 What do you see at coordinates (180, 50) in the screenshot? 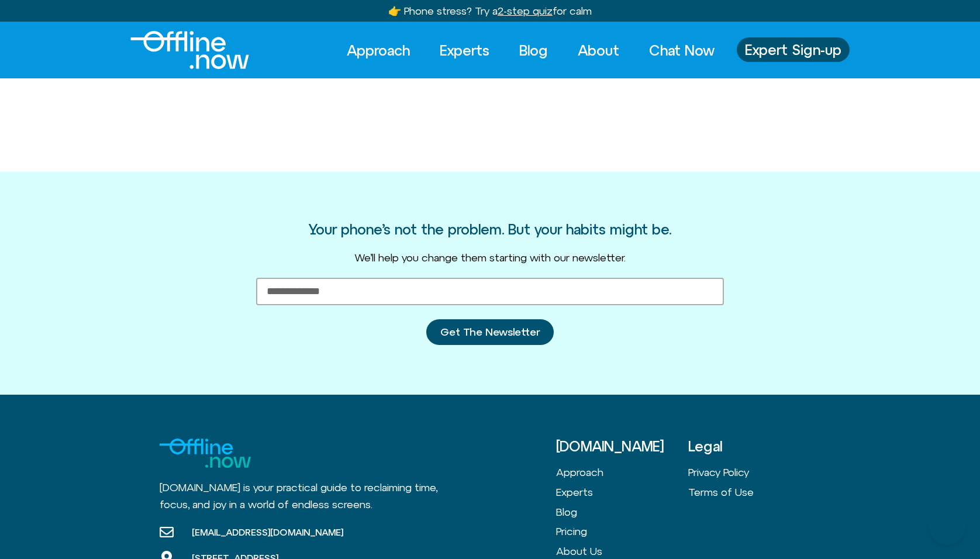
I see `div: Logo` at bounding box center [180, 50].